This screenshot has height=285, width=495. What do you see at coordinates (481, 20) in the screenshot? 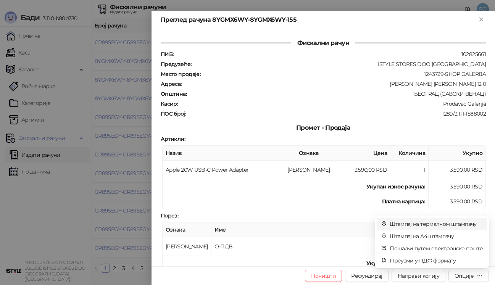
I see `button: Close` at bounding box center [481, 20].